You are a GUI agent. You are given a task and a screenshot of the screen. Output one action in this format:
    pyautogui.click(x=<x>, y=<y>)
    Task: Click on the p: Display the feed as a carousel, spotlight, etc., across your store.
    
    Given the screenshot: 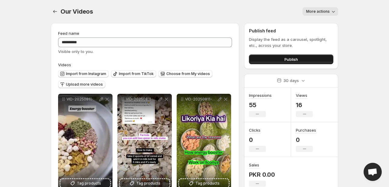 What is the action you would take?
    pyautogui.click(x=291, y=42)
    